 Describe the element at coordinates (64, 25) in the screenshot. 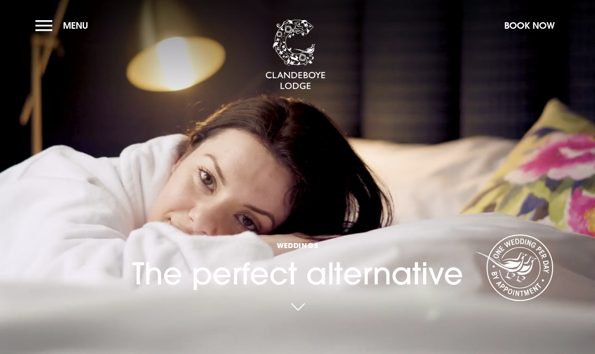

I see `button: Menu` at that location.